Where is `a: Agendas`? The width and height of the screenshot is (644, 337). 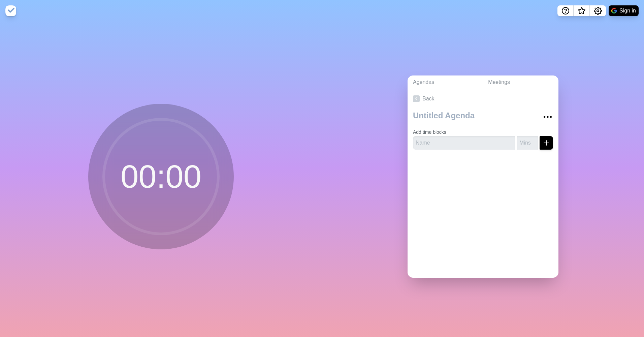 a: Agendas is located at coordinates (445, 82).